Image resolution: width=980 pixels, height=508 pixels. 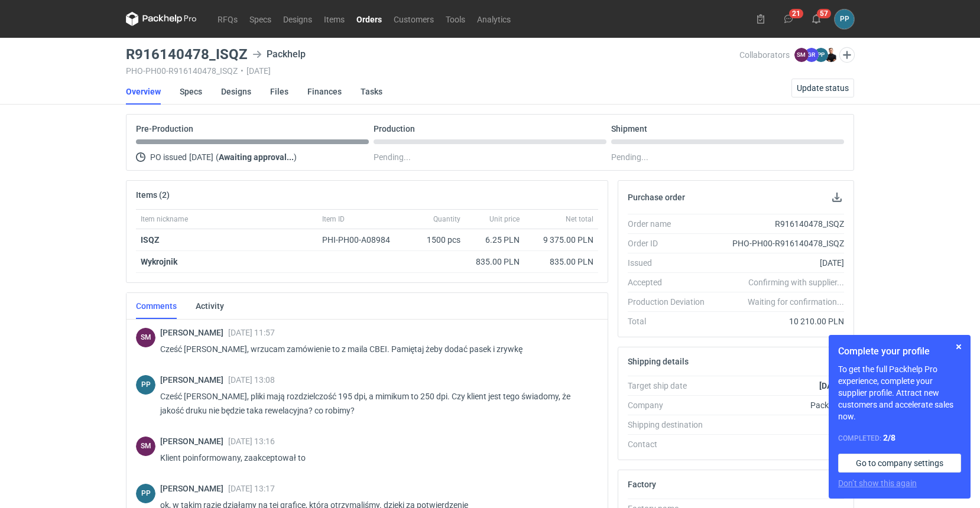 I want to click on div: 10 210.00 PLN, so click(x=779, y=321).